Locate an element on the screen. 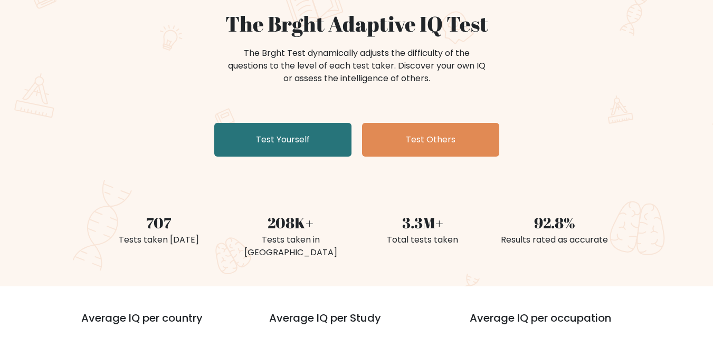  a: Test Yourself is located at coordinates (283, 140).